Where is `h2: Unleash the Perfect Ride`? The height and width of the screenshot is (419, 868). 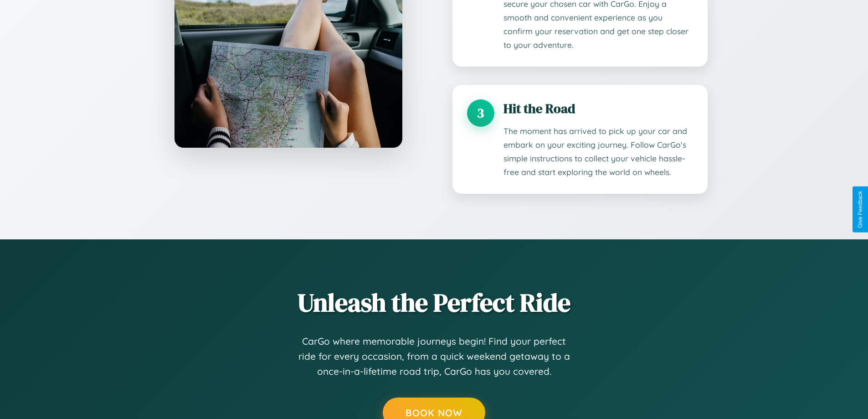 h2: Unleash the Perfect Ride is located at coordinates (434, 302).